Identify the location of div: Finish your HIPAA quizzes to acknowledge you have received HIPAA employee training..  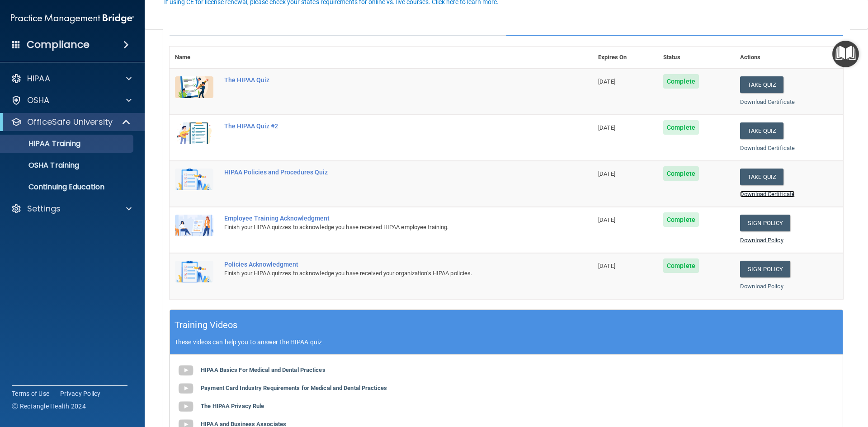
(385, 227).